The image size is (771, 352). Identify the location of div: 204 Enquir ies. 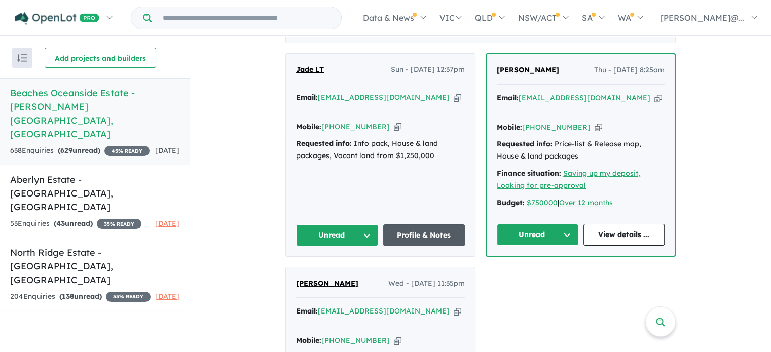
(80, 297).